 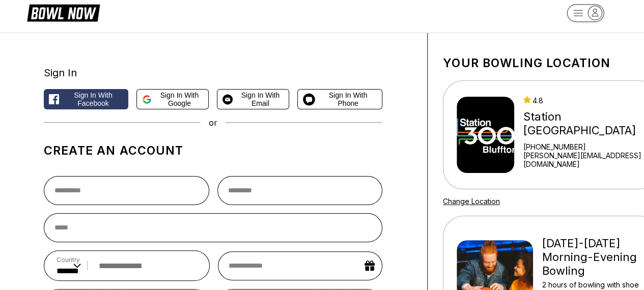 I want to click on button: Sign in with Facebook, so click(x=86, y=99).